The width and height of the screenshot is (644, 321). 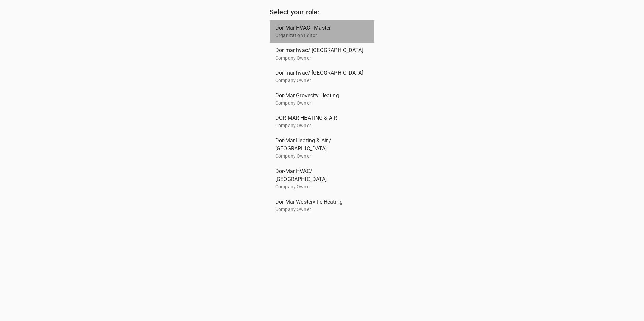 I want to click on span: Dor Mar HVAC - Master, so click(x=319, y=28).